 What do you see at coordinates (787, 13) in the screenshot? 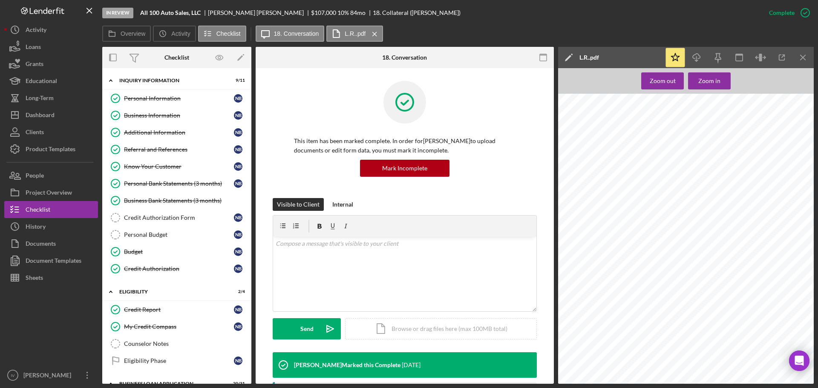
I see `button: Complete` at bounding box center [787, 13].